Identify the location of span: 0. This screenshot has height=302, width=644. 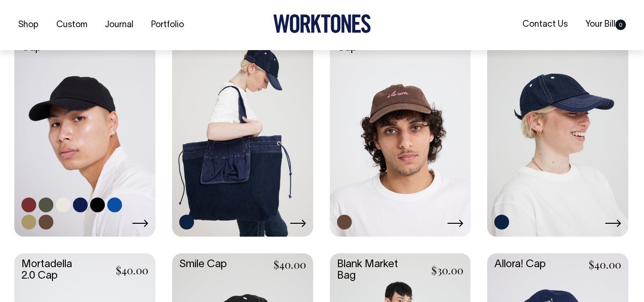
(621, 25).